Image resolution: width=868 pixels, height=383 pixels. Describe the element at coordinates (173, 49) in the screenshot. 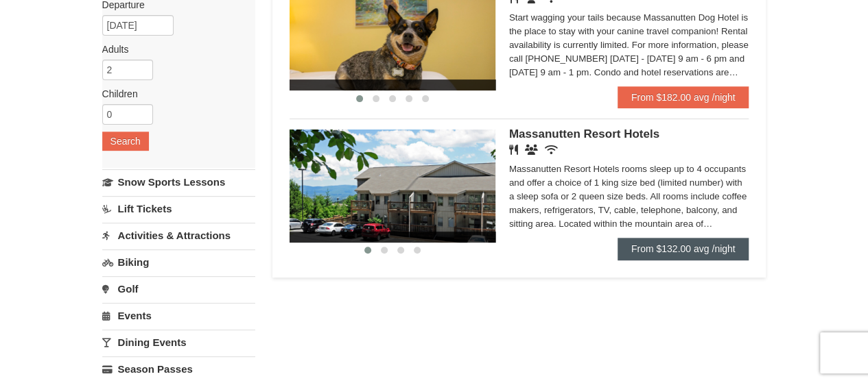

I see `label: Adults` at that location.